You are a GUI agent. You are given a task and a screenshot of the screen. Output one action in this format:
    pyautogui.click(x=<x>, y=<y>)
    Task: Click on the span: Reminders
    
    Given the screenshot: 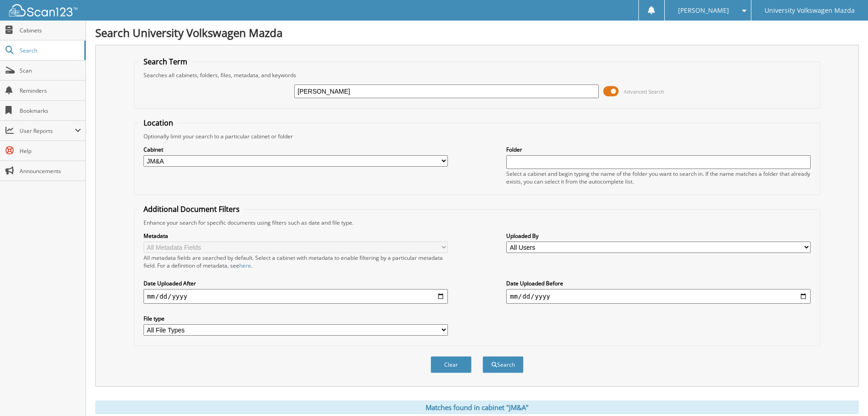 What is the action you would take?
    pyautogui.click(x=50, y=91)
    